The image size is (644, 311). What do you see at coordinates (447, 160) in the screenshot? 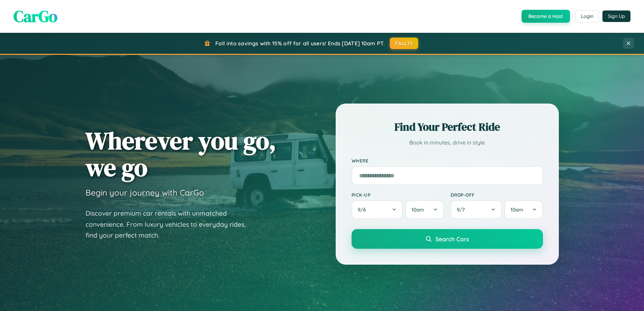
I see `label: Where` at bounding box center [447, 160].